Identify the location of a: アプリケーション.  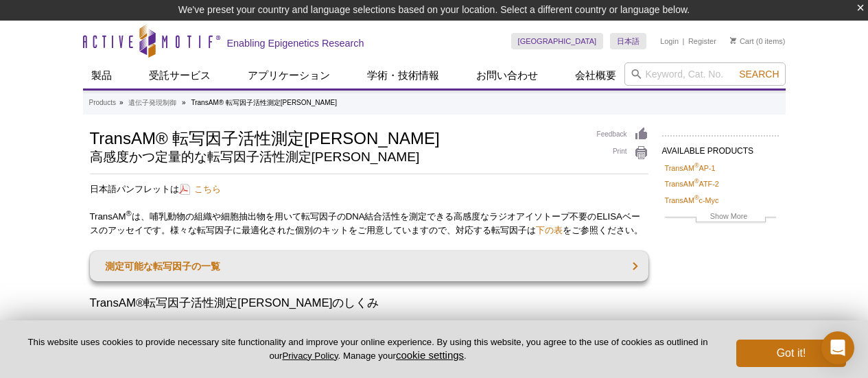
(289, 76).